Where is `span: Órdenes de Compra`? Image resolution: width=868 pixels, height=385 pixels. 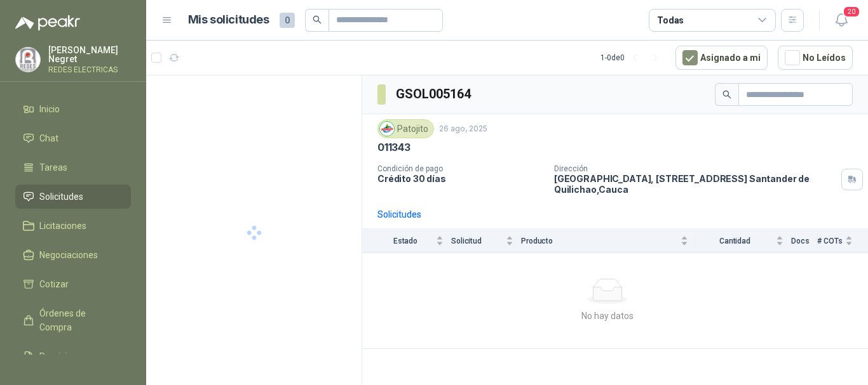 span: Órdenes de Compra is located at coordinates (79, 321).